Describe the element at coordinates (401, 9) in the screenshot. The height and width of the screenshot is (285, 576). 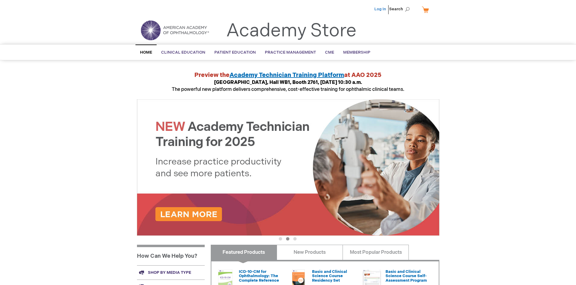
I see `span: Search` at that location.